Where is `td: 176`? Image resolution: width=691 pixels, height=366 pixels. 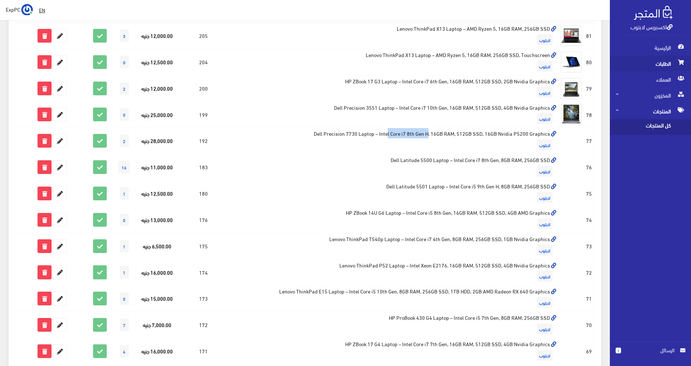
td: 176 is located at coordinates (204, 219).